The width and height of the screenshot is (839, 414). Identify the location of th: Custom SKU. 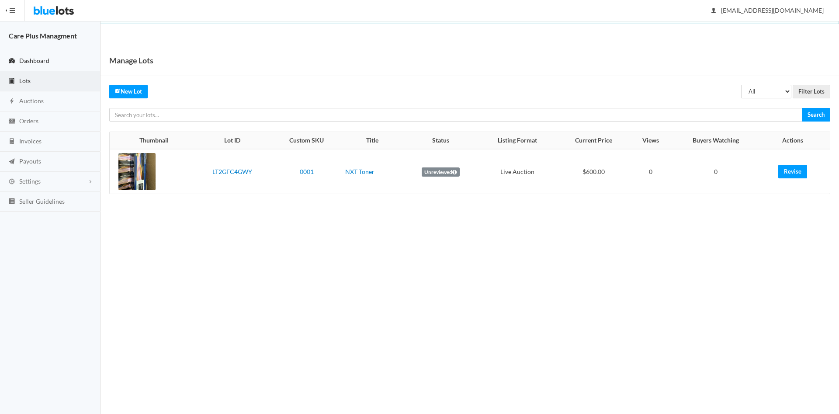
(307, 141).